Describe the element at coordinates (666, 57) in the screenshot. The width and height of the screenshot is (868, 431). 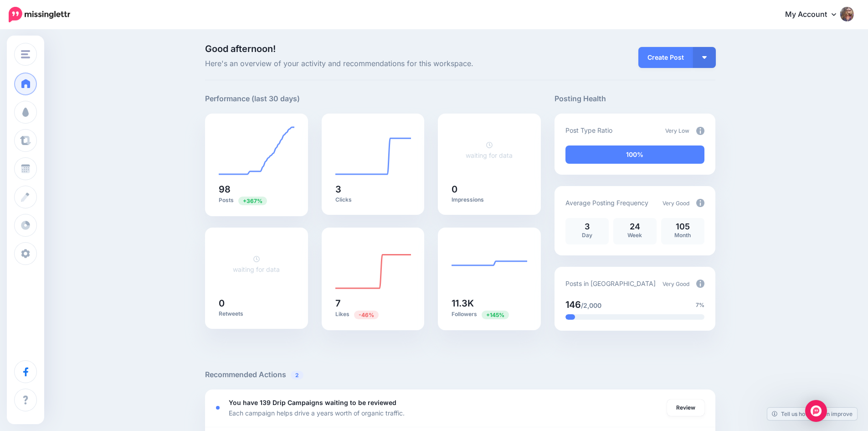
I see `a: Create Post` at that location.